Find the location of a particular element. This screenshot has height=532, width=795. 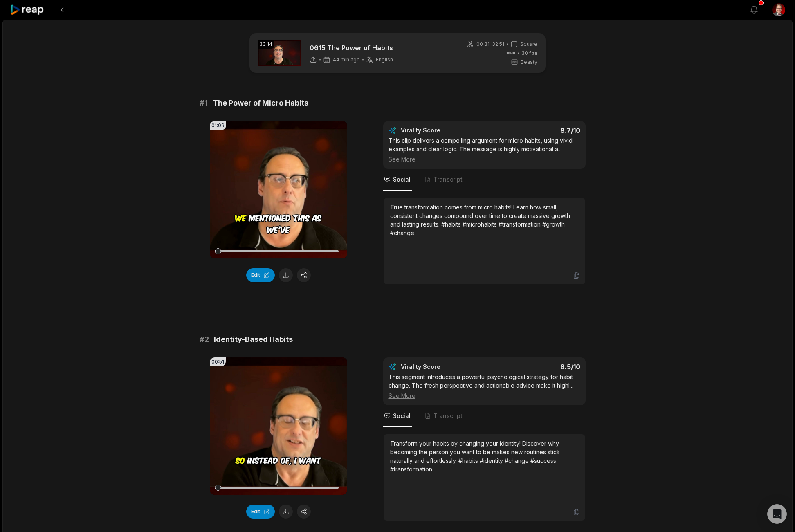

span: 00:31 - 32:51 is located at coordinates (490, 44).